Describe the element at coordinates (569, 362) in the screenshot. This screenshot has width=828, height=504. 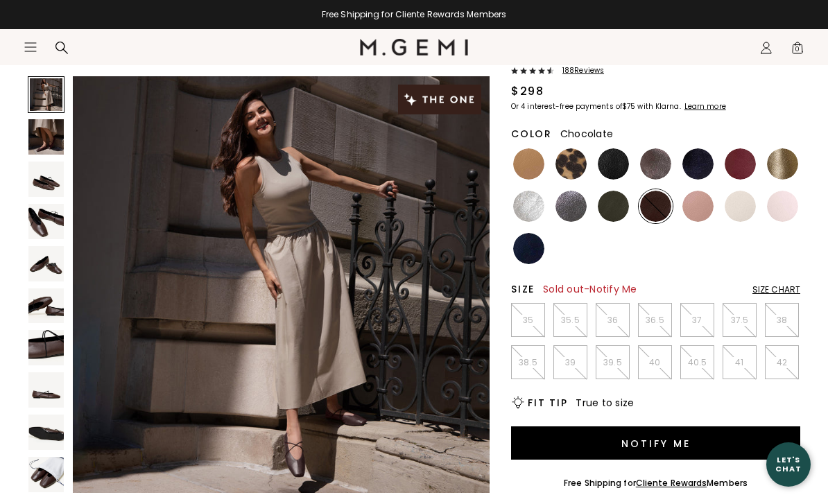
I see `p: 39` at that location.